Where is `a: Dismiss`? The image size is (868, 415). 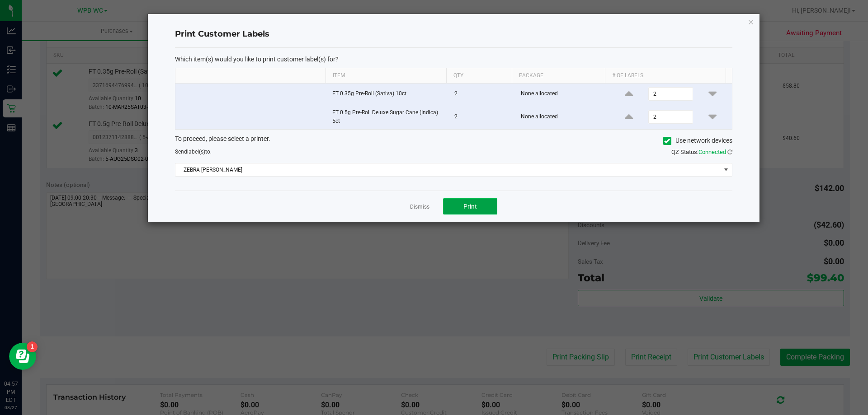 a: Dismiss is located at coordinates (420, 207).